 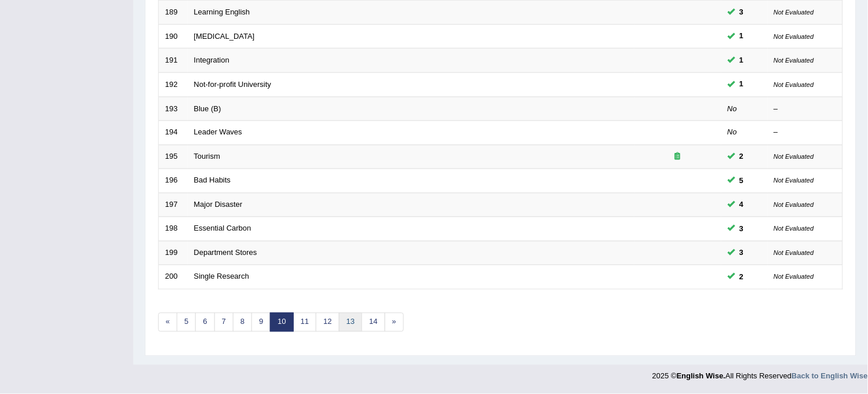 I want to click on td: 190, so click(x=173, y=37).